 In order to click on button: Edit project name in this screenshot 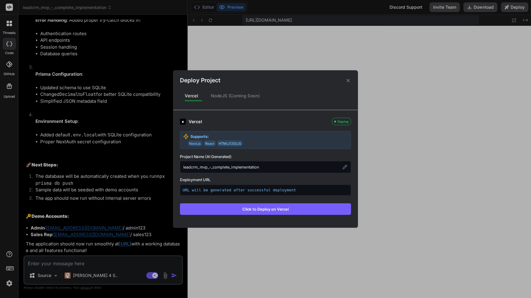, I will do `click(345, 167)`.